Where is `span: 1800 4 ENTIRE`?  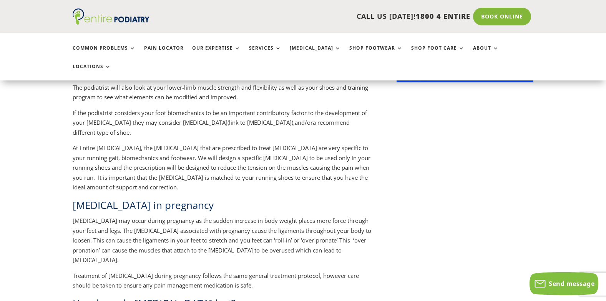 span: 1800 4 ENTIRE is located at coordinates (443, 16).